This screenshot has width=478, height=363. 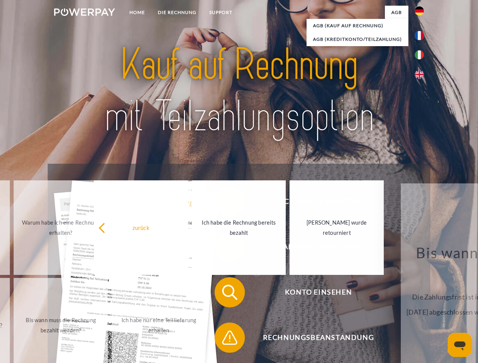 What do you see at coordinates (239, 90) in the screenshot?
I see `img: title-powerpay_de.svg` at bounding box center [239, 90].